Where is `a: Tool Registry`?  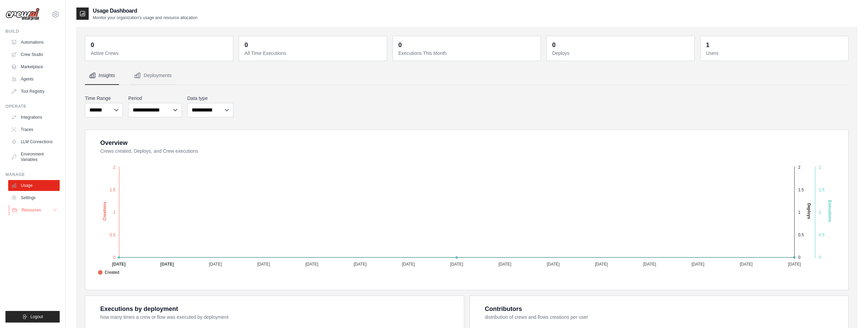 a: Tool Registry is located at coordinates (34, 91).